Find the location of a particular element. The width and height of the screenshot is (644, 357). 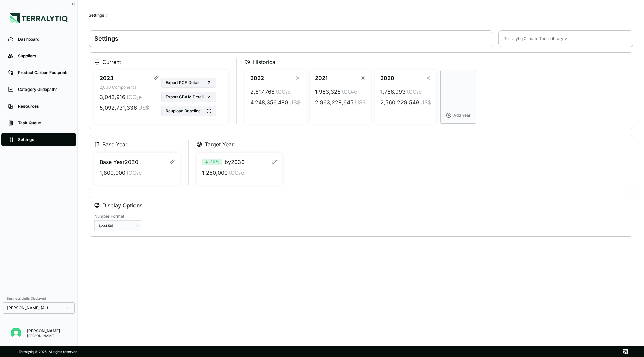

div: Dashboard is located at coordinates (44, 39).